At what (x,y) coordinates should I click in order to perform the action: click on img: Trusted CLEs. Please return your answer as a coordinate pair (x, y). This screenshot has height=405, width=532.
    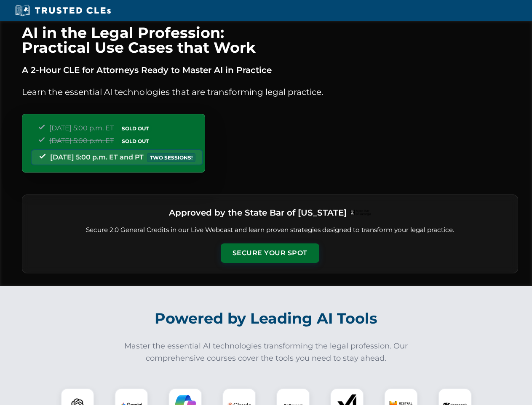
    Looking at the image, I should click on (63, 11).